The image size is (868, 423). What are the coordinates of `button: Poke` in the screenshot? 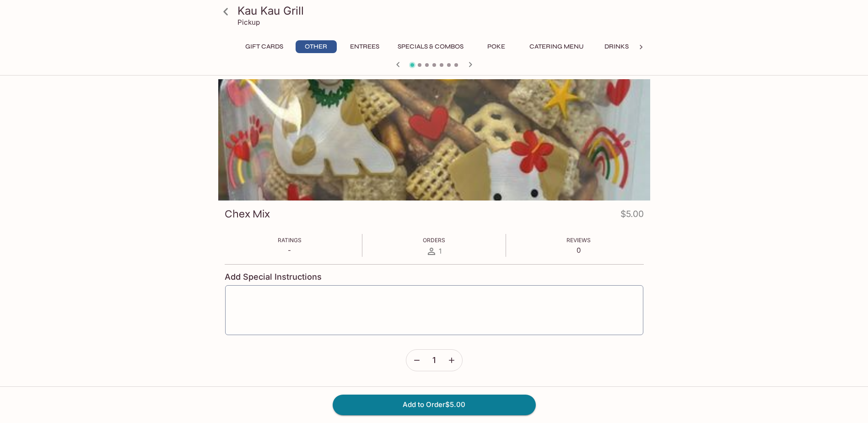 It's located at (496, 46).